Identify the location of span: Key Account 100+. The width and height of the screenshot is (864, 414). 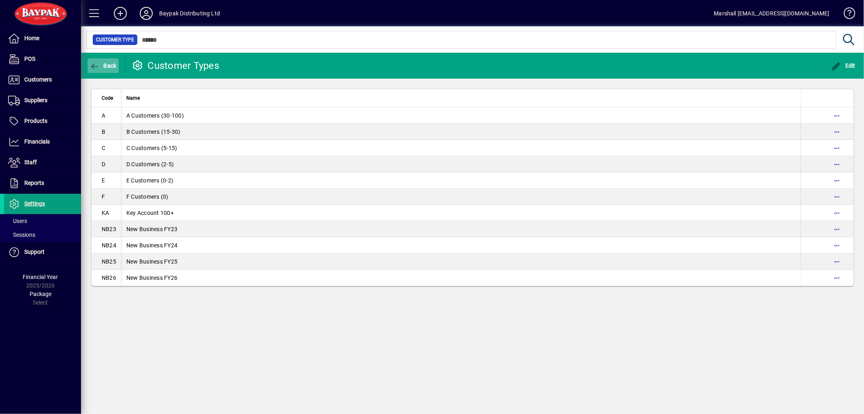
(150, 213).